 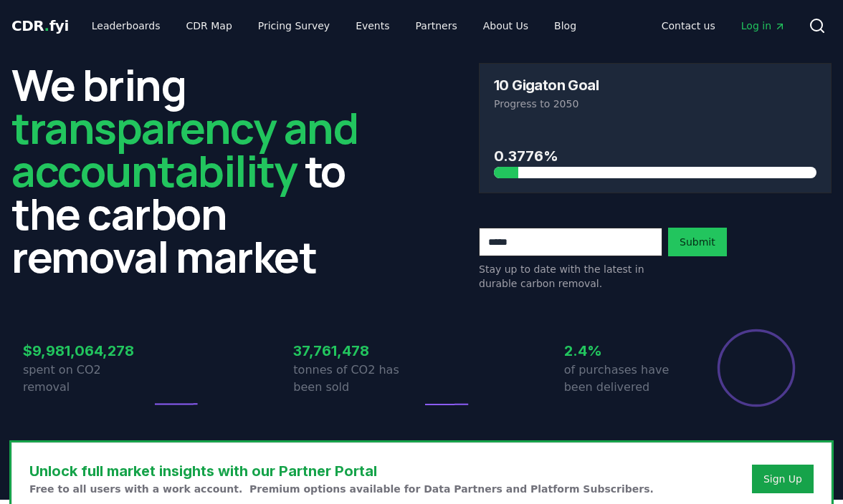 What do you see at coordinates (341, 471) in the screenshot?
I see `h3: Unlock full market insights with our Partner Portal` at bounding box center [341, 471].